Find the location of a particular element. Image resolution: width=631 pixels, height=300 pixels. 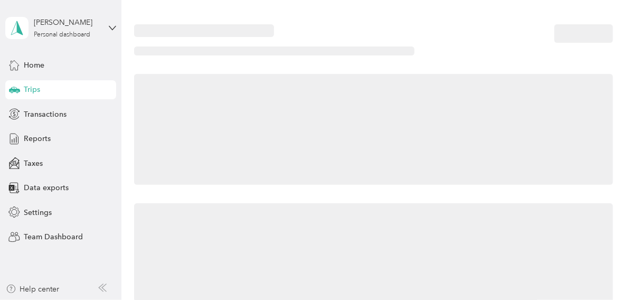

span: Data exports is located at coordinates (46, 187).